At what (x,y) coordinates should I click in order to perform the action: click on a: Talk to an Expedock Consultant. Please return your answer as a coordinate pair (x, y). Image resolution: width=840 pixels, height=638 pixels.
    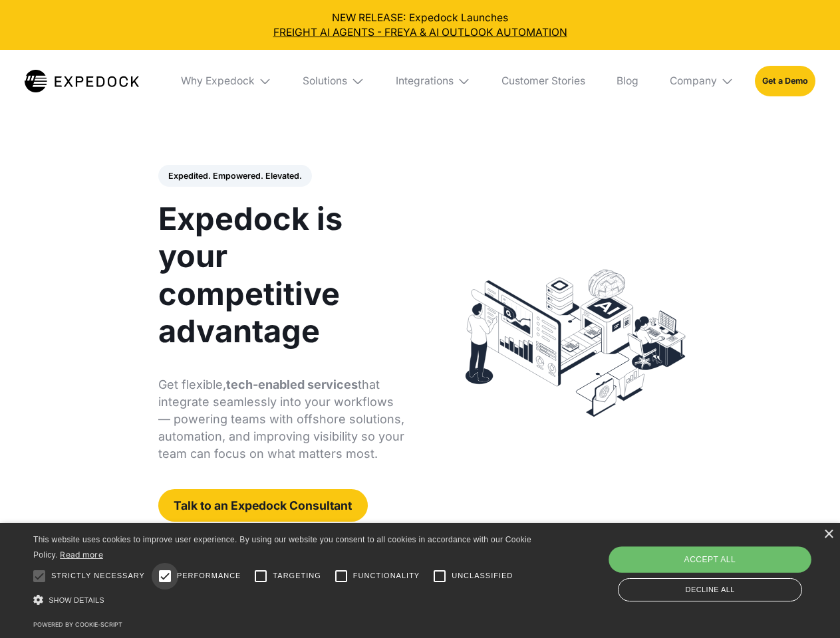
    Looking at the image, I should click on (262, 505).